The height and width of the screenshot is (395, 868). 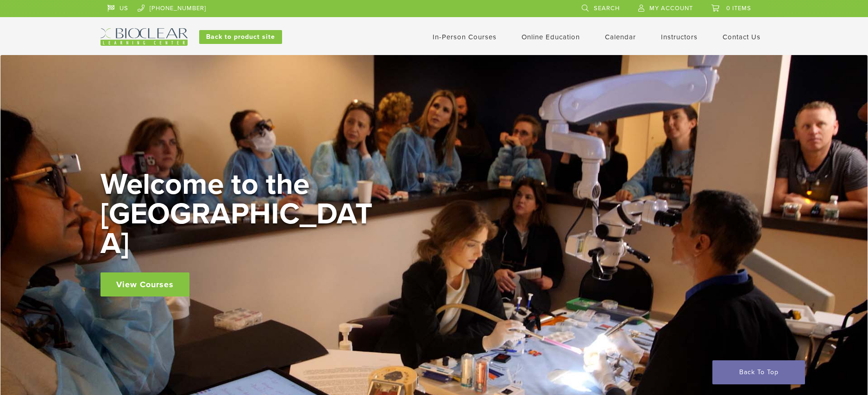 What do you see at coordinates (550, 37) in the screenshot?
I see `a: Online Education` at bounding box center [550, 37].